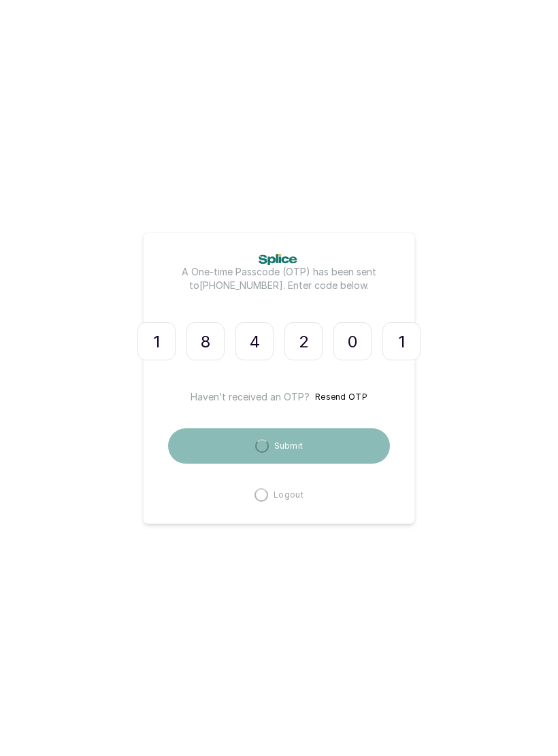 The width and height of the screenshot is (558, 756). I want to click on input: Digit 3, so click(254, 341).